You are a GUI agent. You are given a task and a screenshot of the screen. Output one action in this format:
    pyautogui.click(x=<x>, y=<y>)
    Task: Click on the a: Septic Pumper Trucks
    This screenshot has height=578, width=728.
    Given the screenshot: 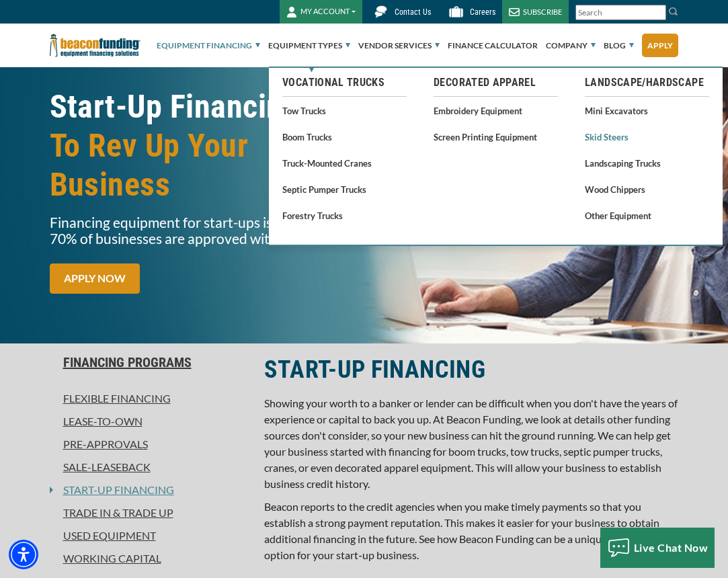 What is the action you would take?
    pyautogui.click(x=344, y=189)
    